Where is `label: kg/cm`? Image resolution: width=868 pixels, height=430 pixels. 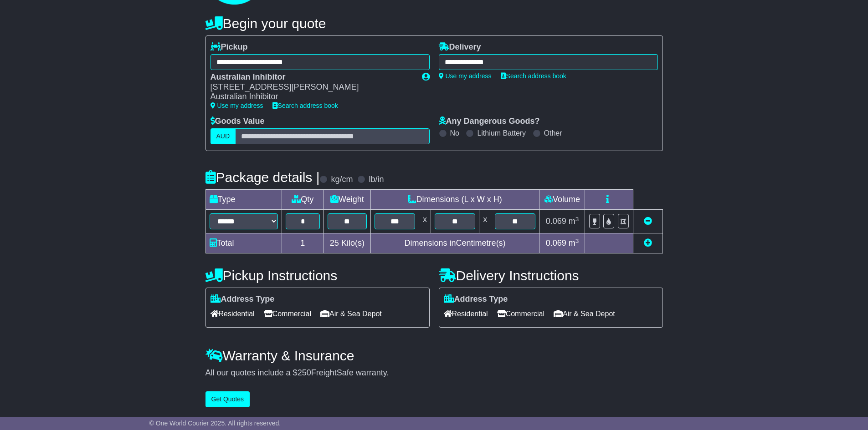 label: kg/cm is located at coordinates (342, 180).